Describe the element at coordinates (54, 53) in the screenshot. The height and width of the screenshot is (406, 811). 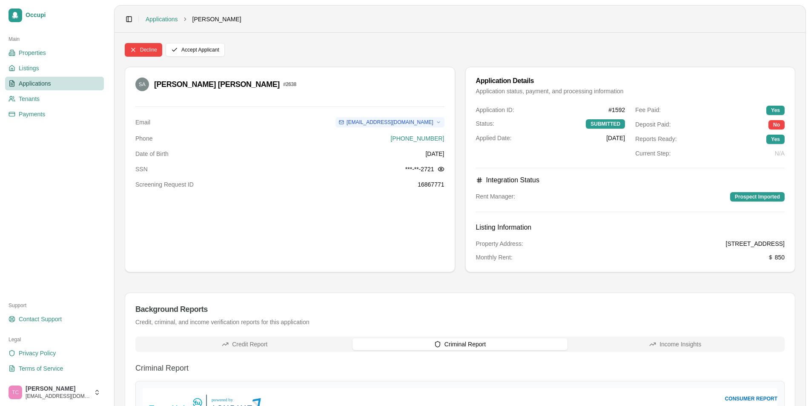
I see `a: Properties` at that location.